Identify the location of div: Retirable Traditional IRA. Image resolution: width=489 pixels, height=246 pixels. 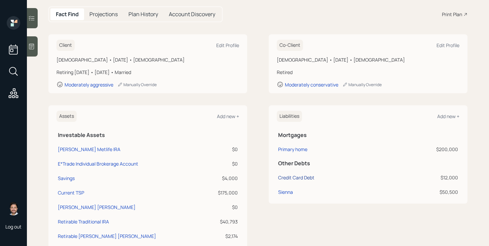
(83, 221).